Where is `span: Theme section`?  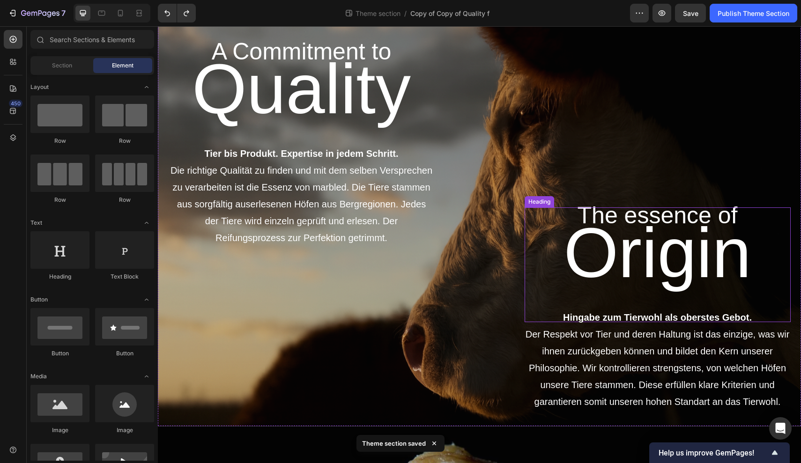 span: Theme section is located at coordinates (378, 13).